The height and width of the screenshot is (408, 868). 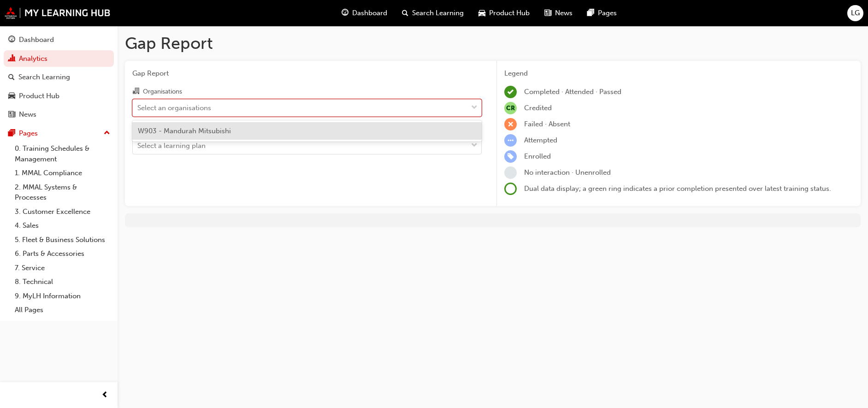 What do you see at coordinates (59, 40) in the screenshot?
I see `a: Dashboard` at bounding box center [59, 40].